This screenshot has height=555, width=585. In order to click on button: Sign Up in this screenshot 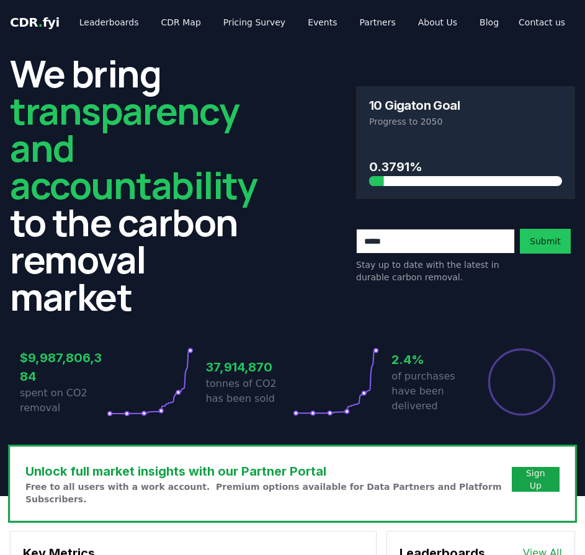, I will do `click(535, 480)`.